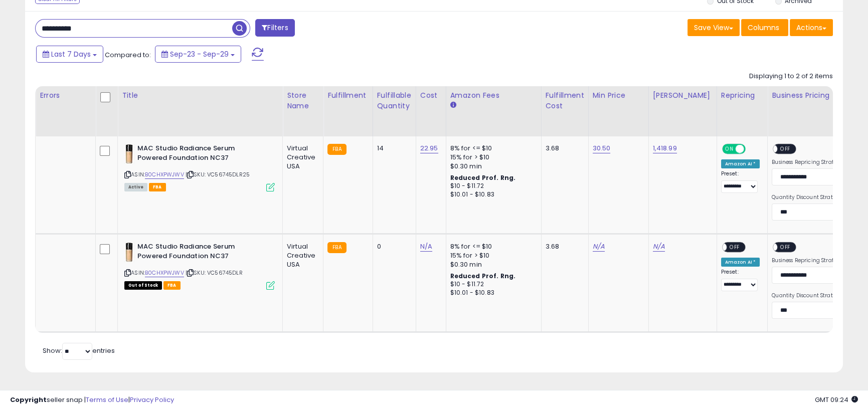 The width and height of the screenshot is (868, 410). I want to click on span: | SKU: VC56745DLR25, so click(218, 175).